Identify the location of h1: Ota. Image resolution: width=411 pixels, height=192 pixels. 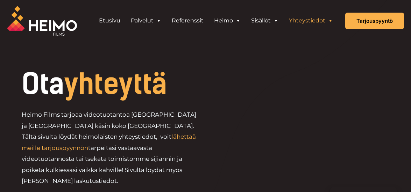
(133, 84).